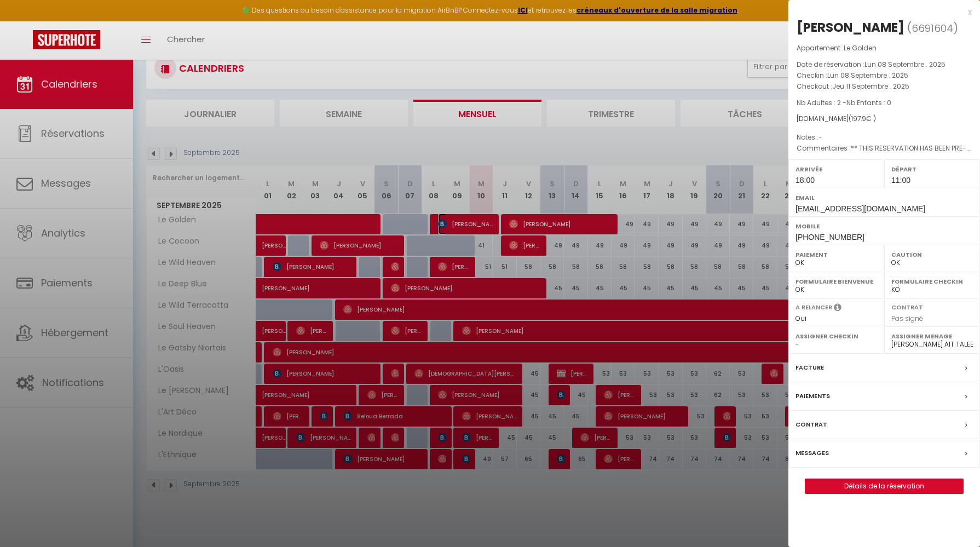  I want to click on span: Jeu 11 Septembre . 2025, so click(871, 85).